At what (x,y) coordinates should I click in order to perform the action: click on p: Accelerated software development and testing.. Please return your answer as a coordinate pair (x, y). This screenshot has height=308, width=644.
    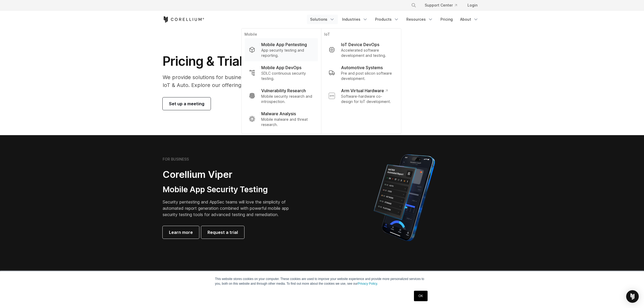
    Looking at the image, I should click on (367, 53).